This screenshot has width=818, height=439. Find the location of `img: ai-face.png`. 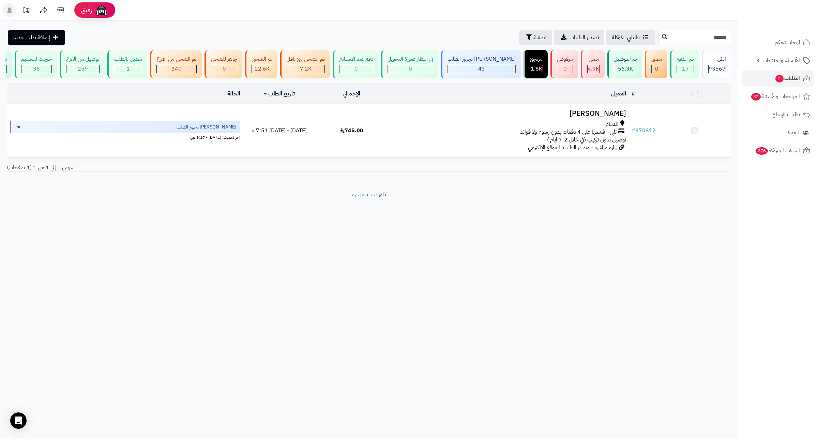

img: ai-face.png is located at coordinates (102, 10).